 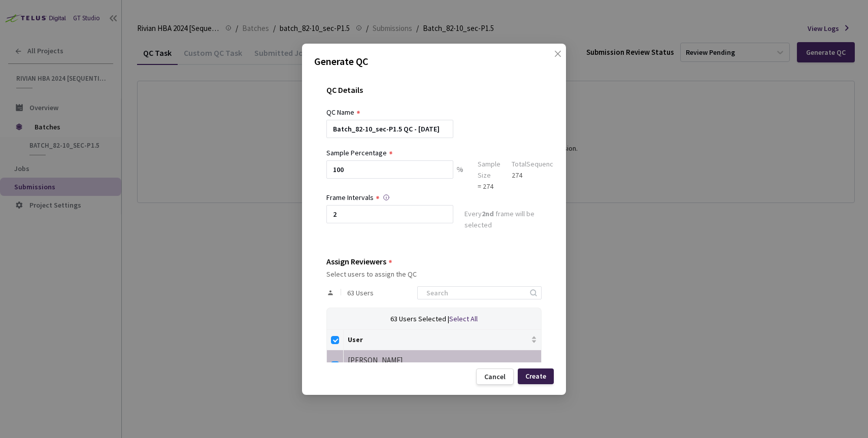 What do you see at coordinates (535, 376) in the screenshot?
I see `div: Create` at bounding box center [535, 376].